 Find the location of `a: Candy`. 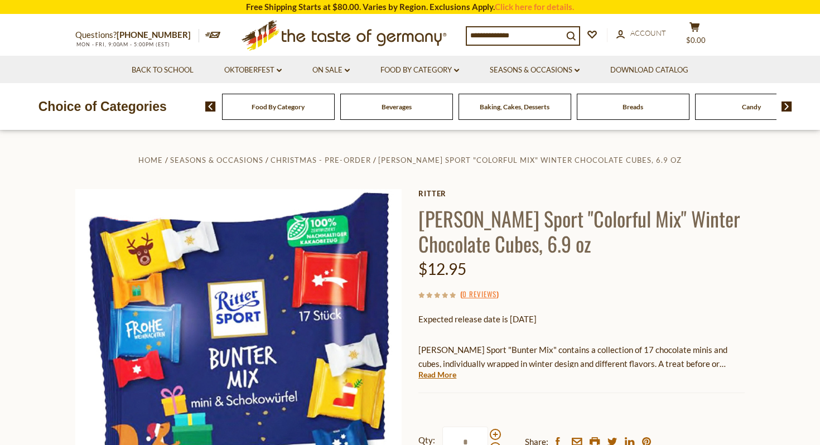

a: Candy is located at coordinates (752, 107).